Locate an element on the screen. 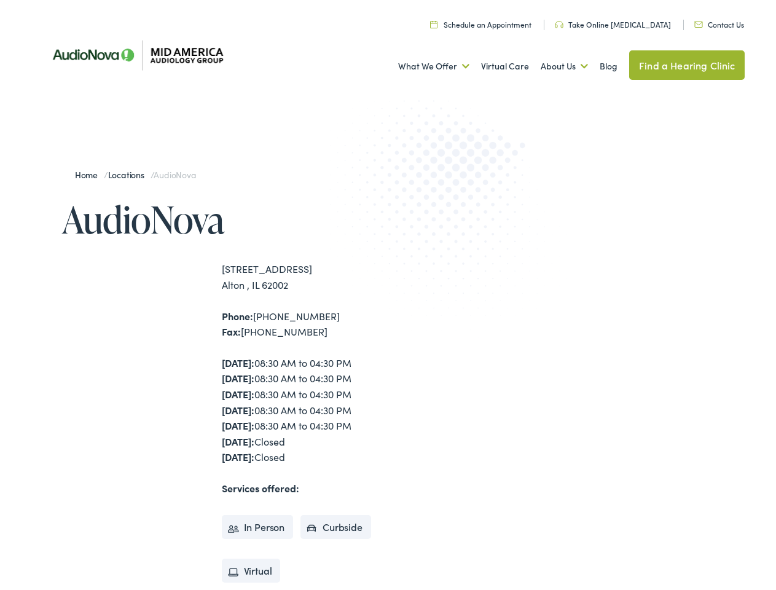 The width and height of the screenshot is (776, 590). li: Curbside is located at coordinates (335, 527).